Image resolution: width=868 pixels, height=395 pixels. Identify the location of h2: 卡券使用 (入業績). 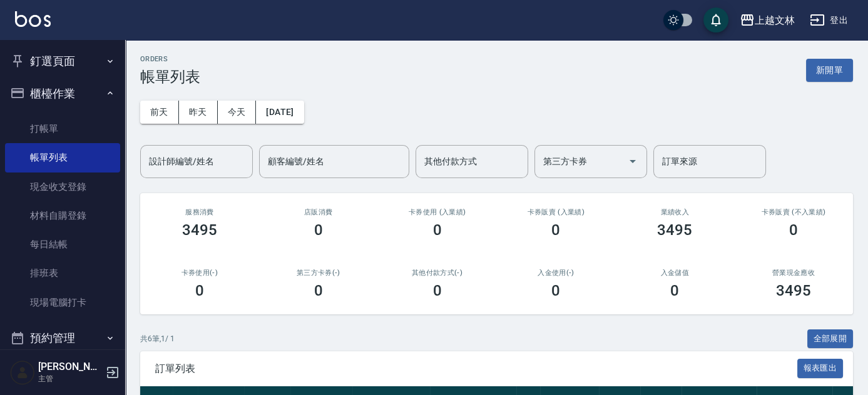
(437, 212).